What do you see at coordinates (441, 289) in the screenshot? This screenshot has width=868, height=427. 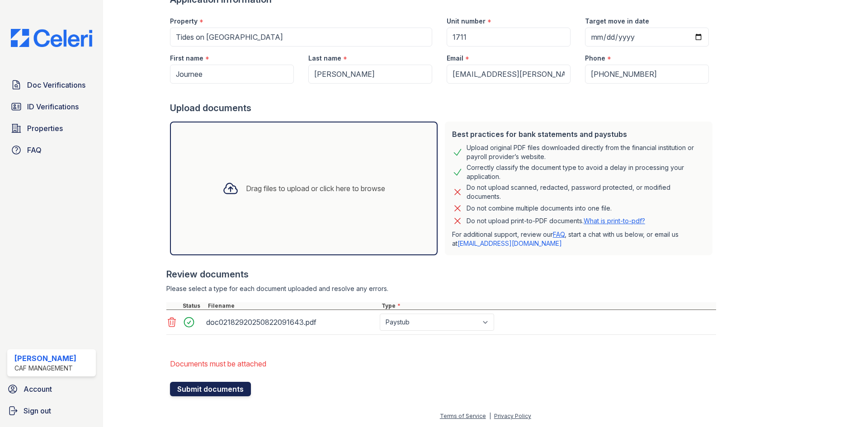 I see `div: Please select a type for each document uploaded and resolve any errors.` at bounding box center [441, 289].